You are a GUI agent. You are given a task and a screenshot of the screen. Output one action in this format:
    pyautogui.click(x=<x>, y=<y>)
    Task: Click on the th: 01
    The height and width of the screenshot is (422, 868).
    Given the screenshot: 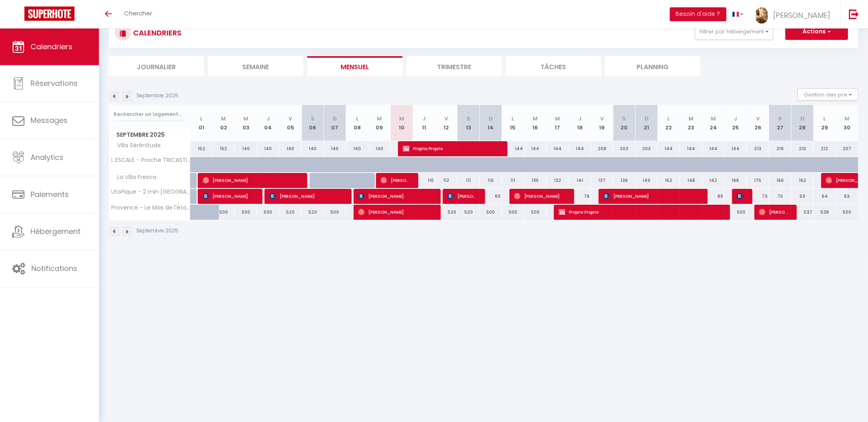 What is the action you would take?
    pyautogui.click(x=201, y=123)
    